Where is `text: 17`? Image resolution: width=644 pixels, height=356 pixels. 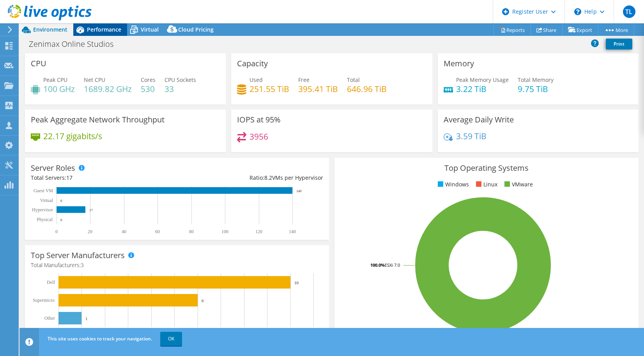 text: 17 is located at coordinates (92, 210).